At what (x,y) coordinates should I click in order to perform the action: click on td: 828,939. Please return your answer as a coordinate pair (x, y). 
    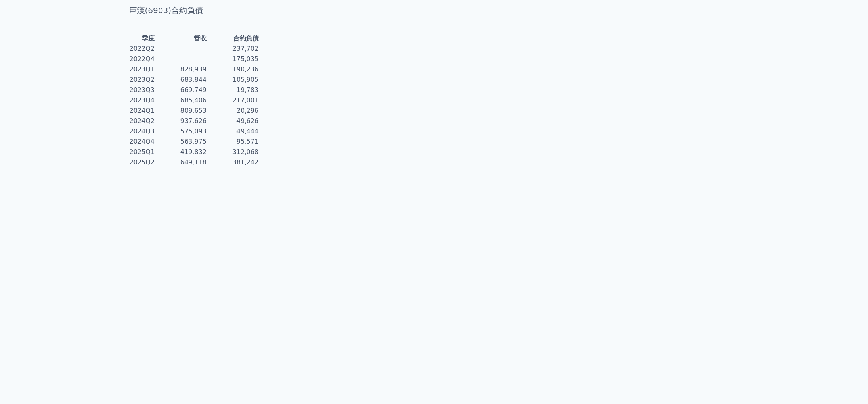
    Looking at the image, I should click on (181, 69).